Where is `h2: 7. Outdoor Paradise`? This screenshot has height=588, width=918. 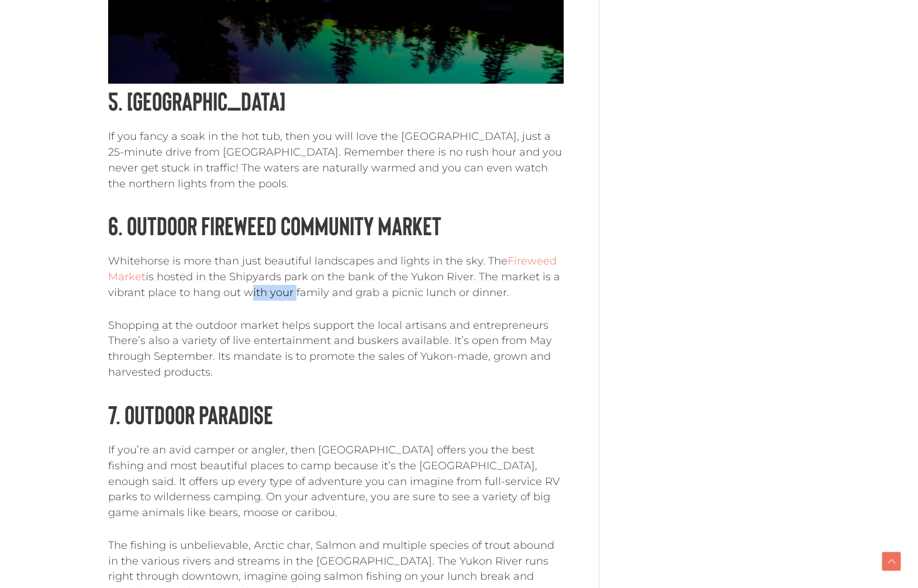 h2: 7. Outdoor Paradise is located at coordinates (336, 414).